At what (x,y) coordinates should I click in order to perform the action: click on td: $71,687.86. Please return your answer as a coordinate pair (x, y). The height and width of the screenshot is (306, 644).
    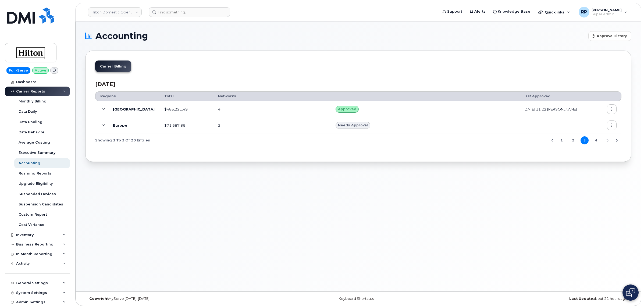
    Looking at the image, I should click on (186, 125).